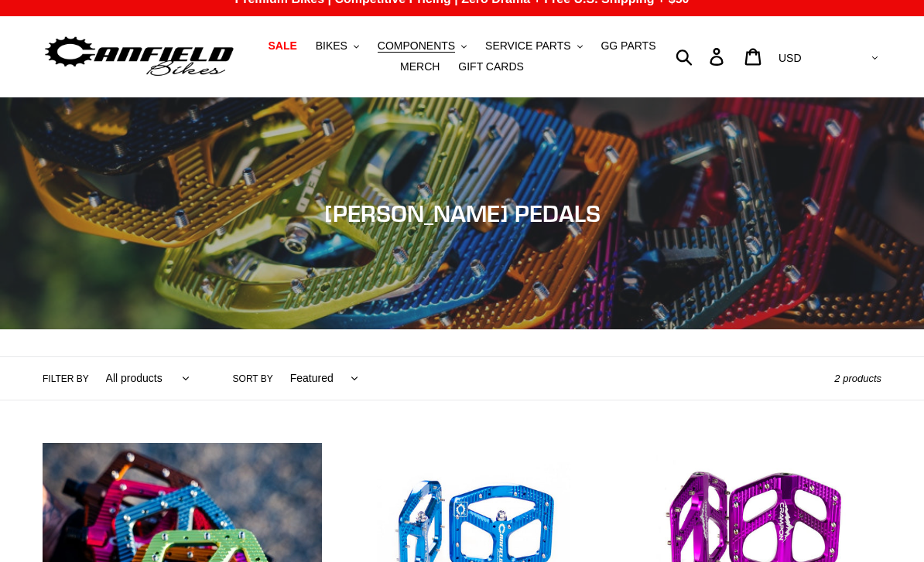 This screenshot has width=924, height=562. I want to click on span: GG PARTS, so click(627, 46).